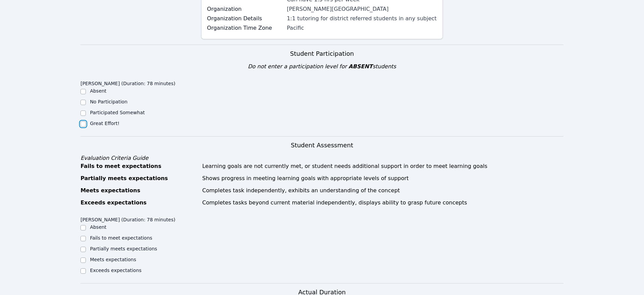  I want to click on div: Exceeds expectations, so click(139, 203).